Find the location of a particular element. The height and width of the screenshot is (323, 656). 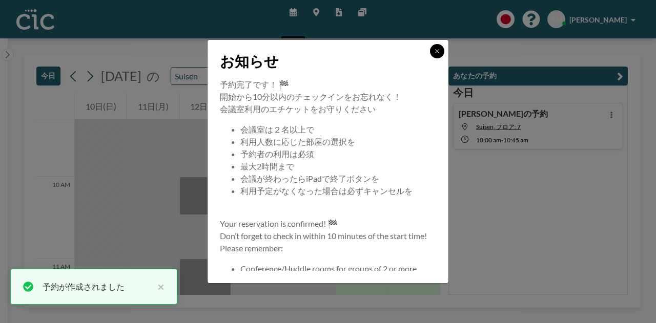

span: 利用予定がなくなった場合は必ずキャンセルを is located at coordinates (326, 191).